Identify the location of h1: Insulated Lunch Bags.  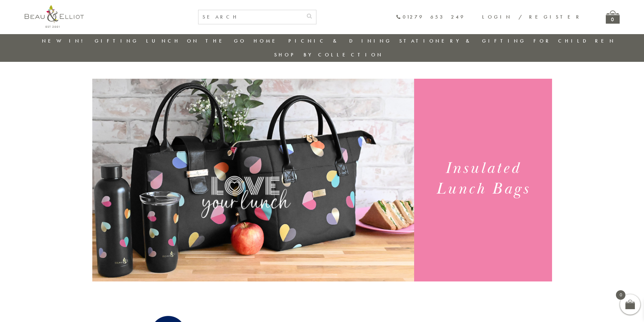
(483, 179).